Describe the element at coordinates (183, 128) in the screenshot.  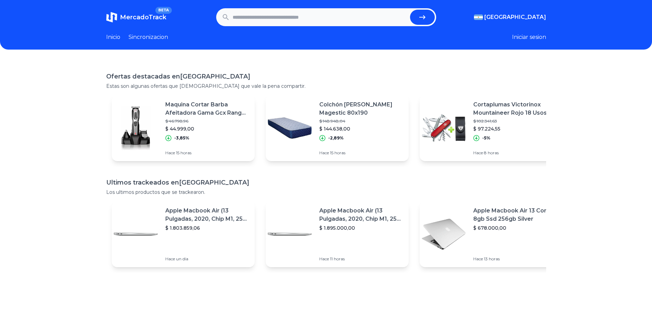
I see `a: Featured imageMaquina Cortar Barba Afeitadora Gama Gcx Range Inalambrica$ 46.798,96$ 44.999,00-3,...` at that location.